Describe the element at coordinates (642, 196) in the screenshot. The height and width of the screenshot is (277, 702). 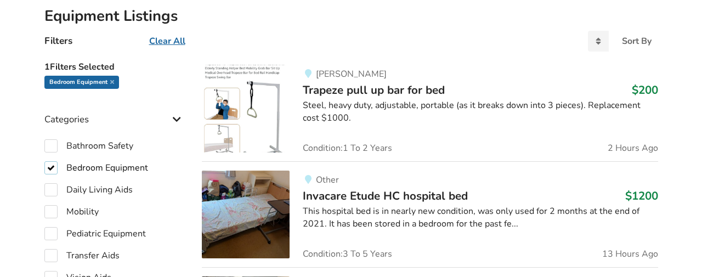
I see `h3: $1200` at that location.